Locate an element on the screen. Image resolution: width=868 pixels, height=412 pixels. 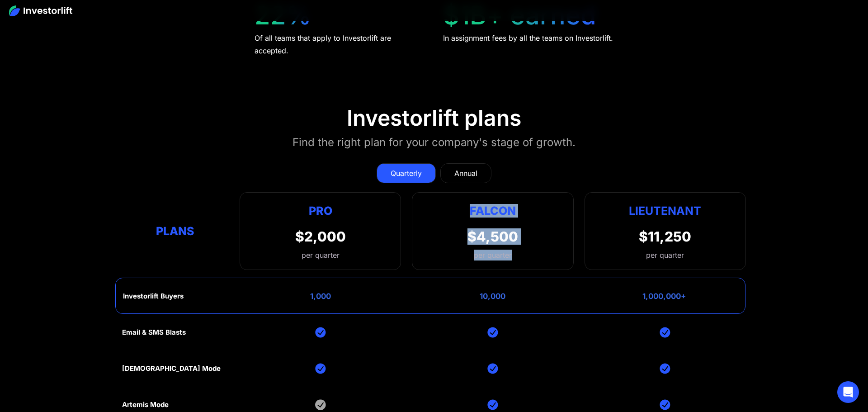
div: Falcon is located at coordinates (493, 210).